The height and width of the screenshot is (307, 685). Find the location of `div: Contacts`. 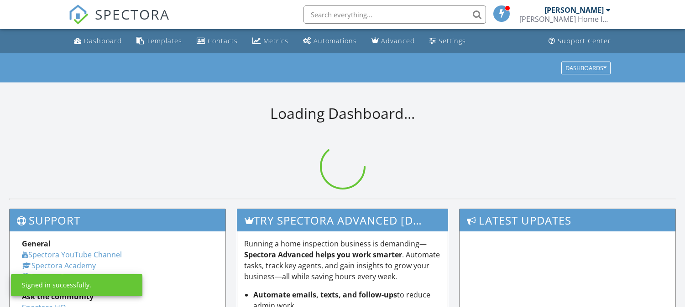

div: Contacts is located at coordinates (223, 41).